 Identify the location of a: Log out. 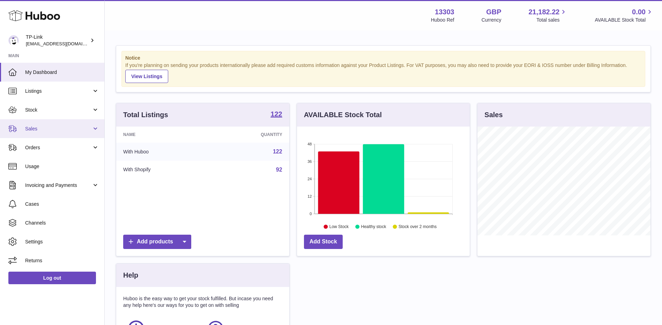
(52, 278).